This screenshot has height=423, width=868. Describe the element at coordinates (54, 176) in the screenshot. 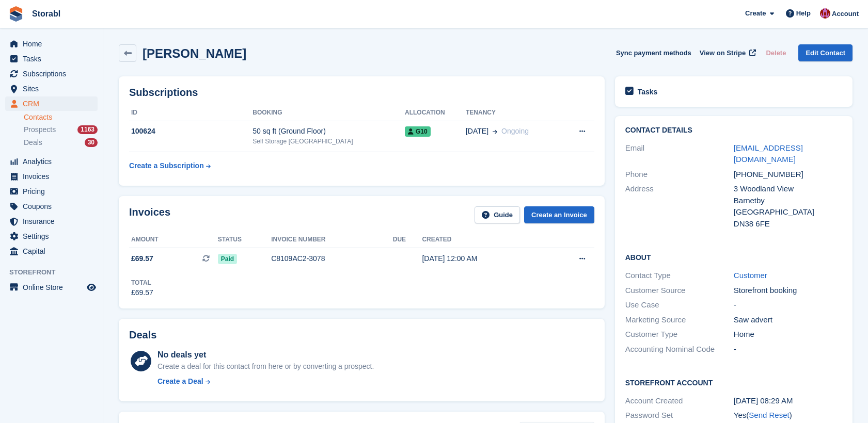

I see `span: Invoices` at that location.